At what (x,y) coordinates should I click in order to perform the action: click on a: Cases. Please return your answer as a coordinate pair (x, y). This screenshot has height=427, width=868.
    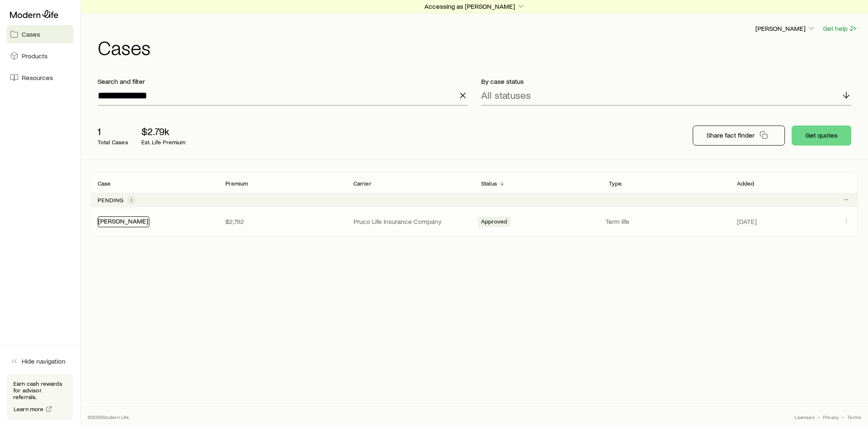
    Looking at the image, I should click on (40, 34).